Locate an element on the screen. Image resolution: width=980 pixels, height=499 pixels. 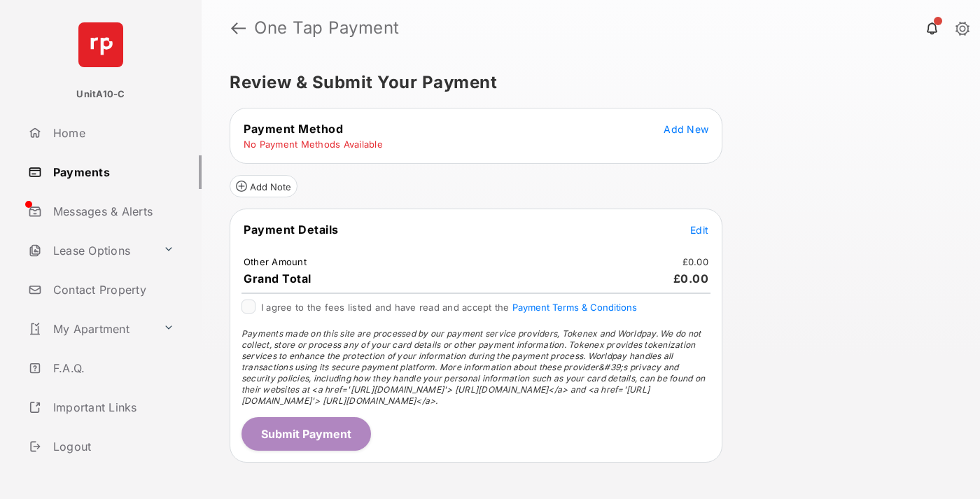
a: Home is located at coordinates (112, 133).